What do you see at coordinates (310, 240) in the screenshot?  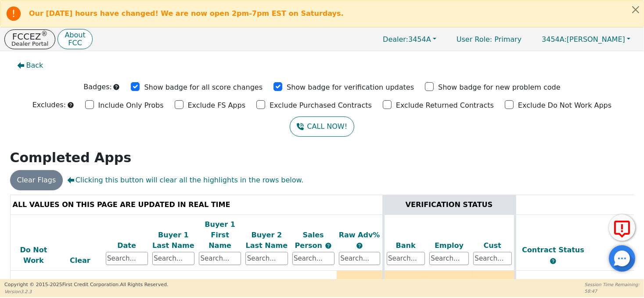 I see `span: Sales Person` at bounding box center [310, 240].